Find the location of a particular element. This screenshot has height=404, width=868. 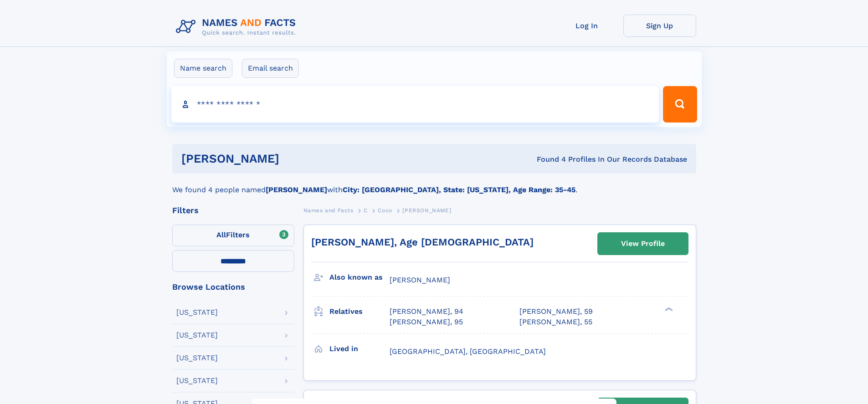

div: Found 4 Profiles In Our Records Database is located at coordinates (547, 160).